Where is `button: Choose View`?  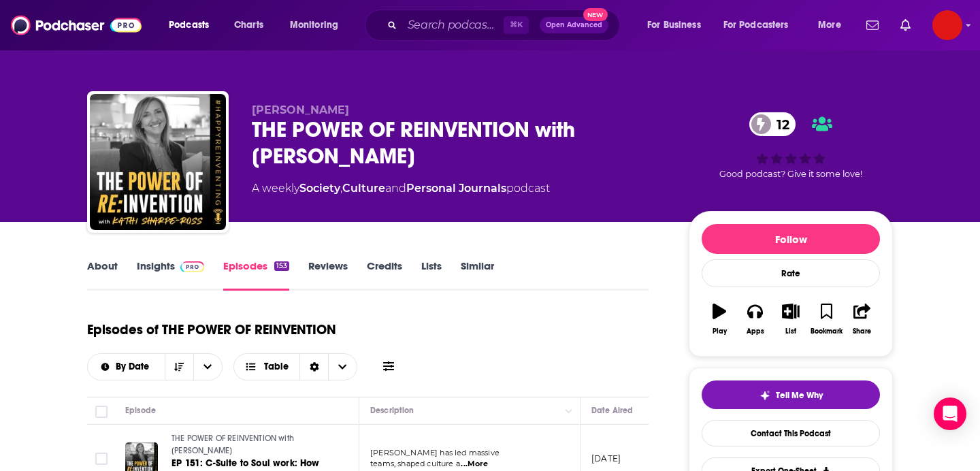 button: Choose View is located at coordinates (295, 366).